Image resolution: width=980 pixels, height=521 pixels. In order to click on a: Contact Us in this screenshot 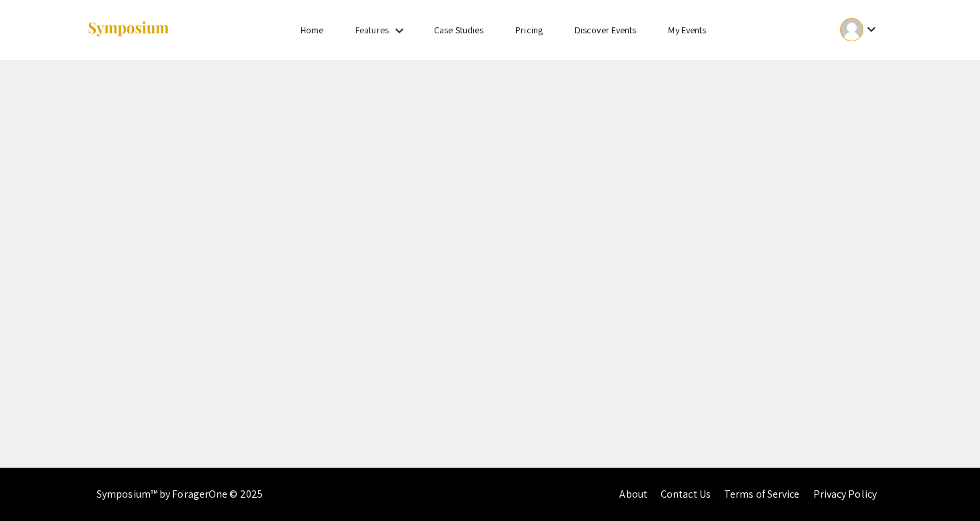, I will do `click(685, 494)`.